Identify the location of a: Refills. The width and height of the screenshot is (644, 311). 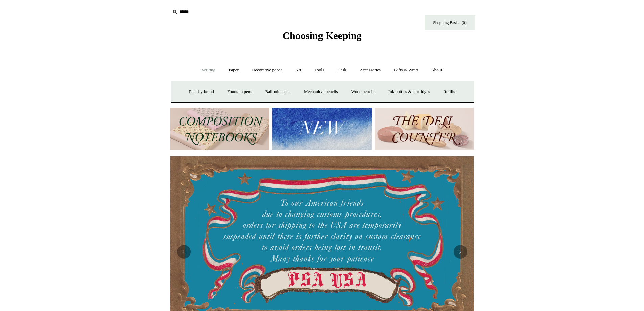
(449, 92).